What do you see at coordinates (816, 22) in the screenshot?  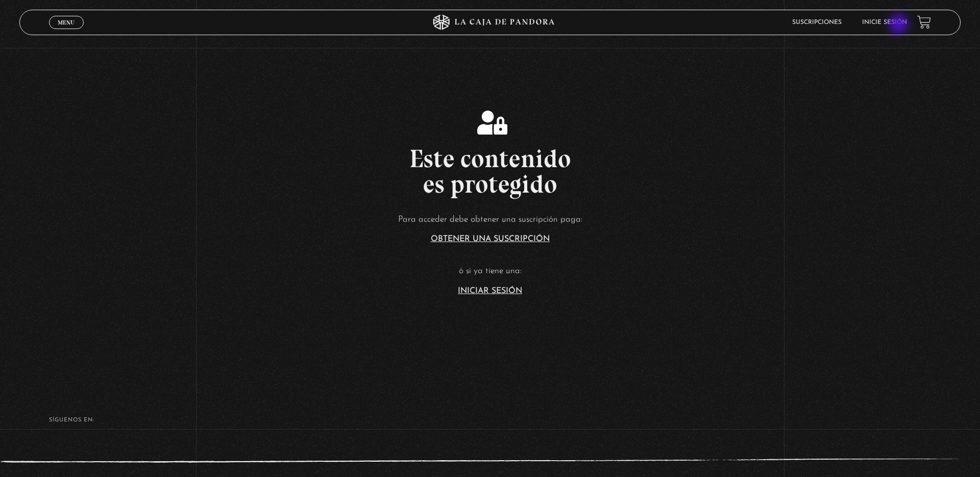 I see `a: Suscripciones` at bounding box center [816, 22].